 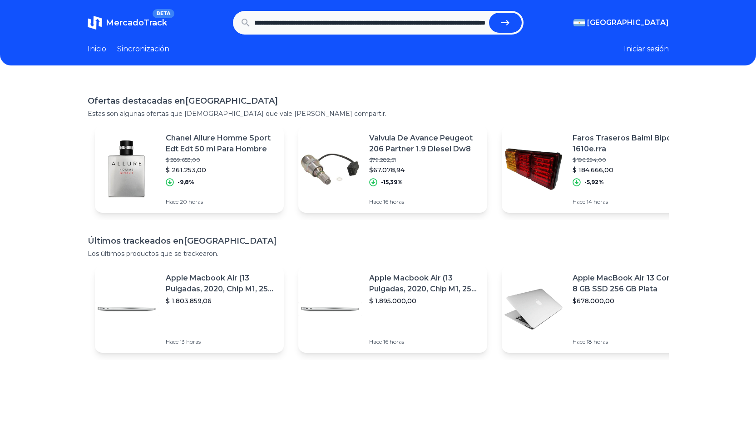 I want to click on font: Faros Traseros Baiml Bipolar 1610e.rra, so click(x=627, y=143).